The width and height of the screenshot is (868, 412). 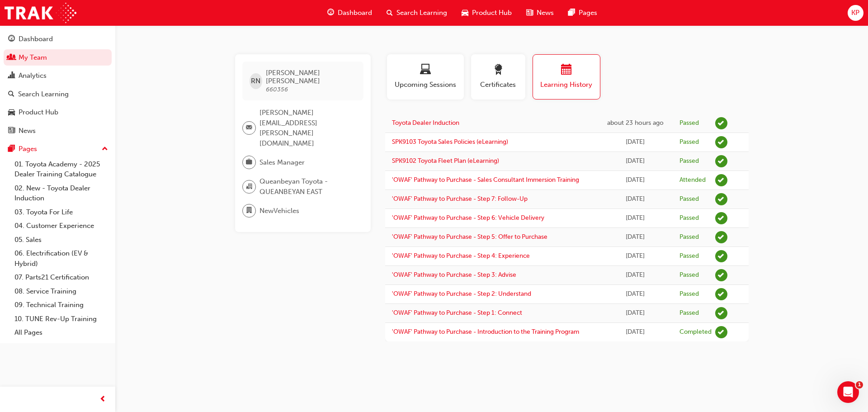 I want to click on div: Mon Sep 15 2025 13:03:06 GMT+1000 (Australian Eastern Standard Time), so click(x=635, y=218).